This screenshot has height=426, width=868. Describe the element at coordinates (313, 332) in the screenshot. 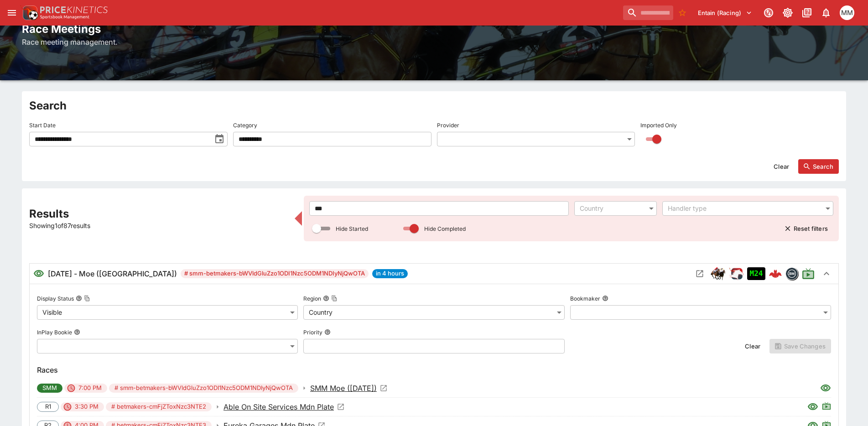

I see `p: Priority` at that location.